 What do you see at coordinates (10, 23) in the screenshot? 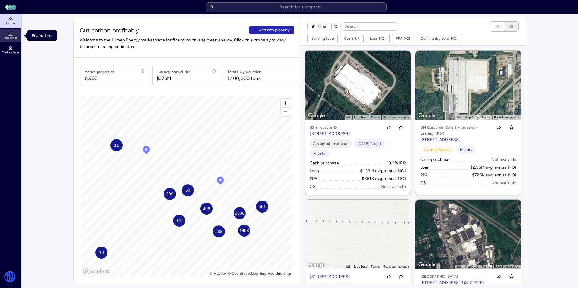
I see `span: Home` at bounding box center [10, 23].